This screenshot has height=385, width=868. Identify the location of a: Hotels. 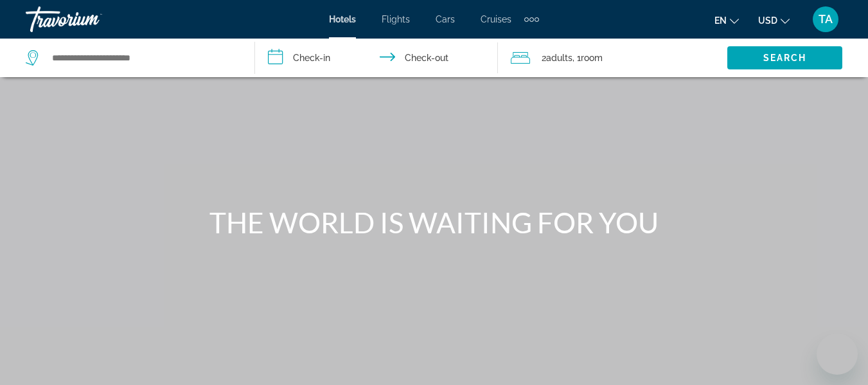
(343, 19).